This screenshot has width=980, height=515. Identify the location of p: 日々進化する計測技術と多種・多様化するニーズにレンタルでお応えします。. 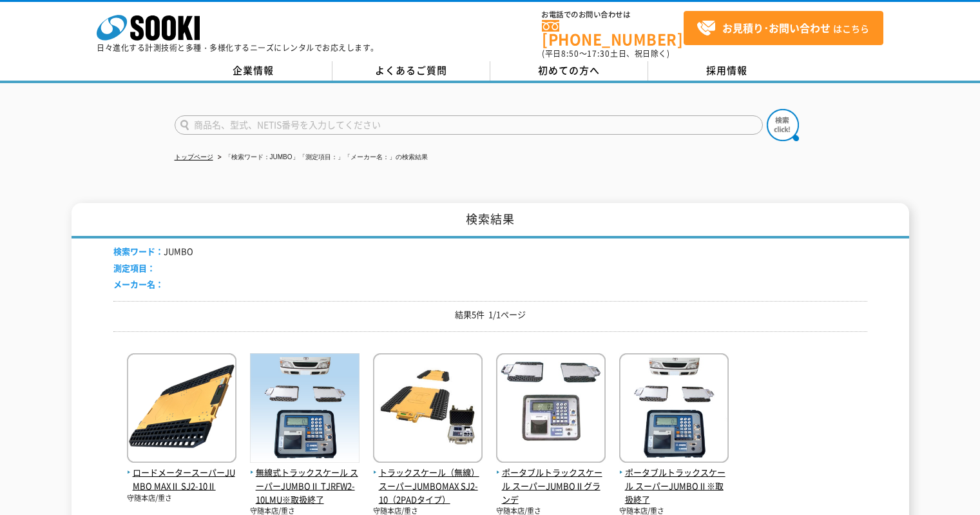
(238, 48).